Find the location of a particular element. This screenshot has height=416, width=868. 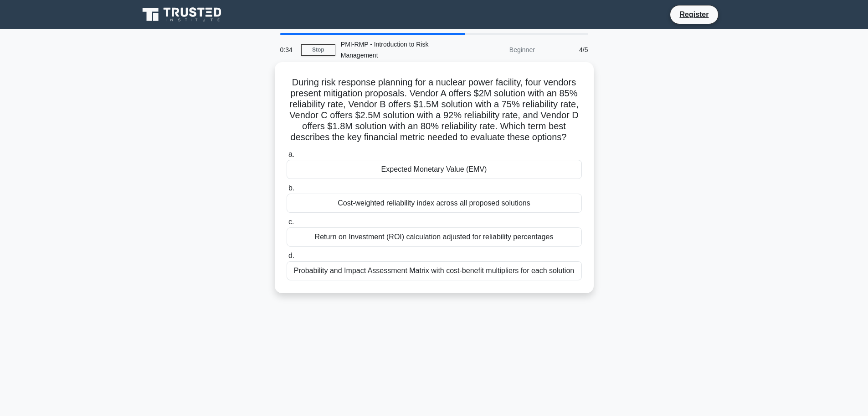

div: Cost-weighted reliability index across all proposed solutions is located at coordinates (434, 203).